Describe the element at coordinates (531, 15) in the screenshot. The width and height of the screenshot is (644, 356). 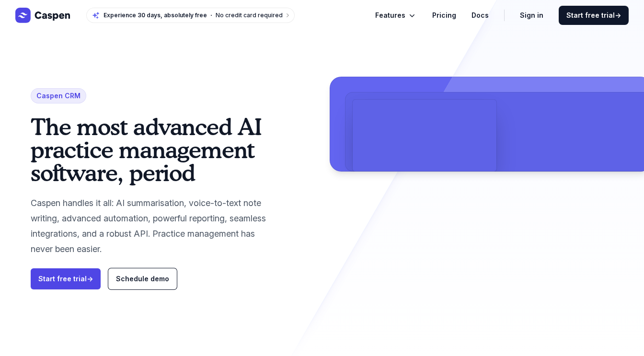
I see `a: Sign in` at that location.